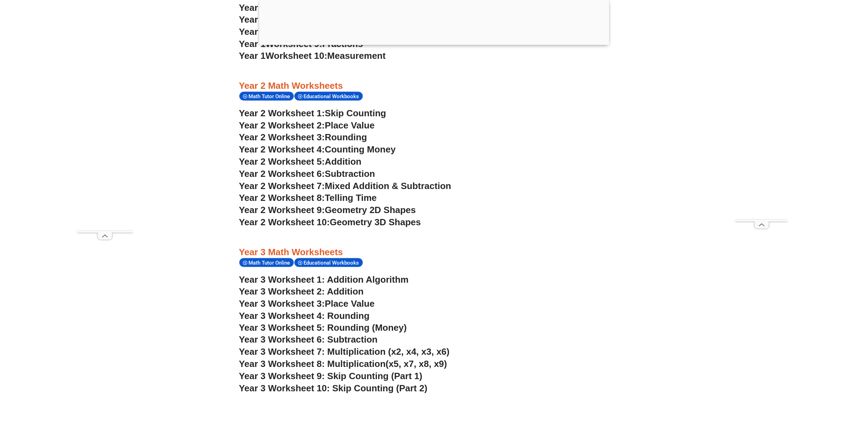  I want to click on span: Geometry 3D Shapes, so click(375, 222).